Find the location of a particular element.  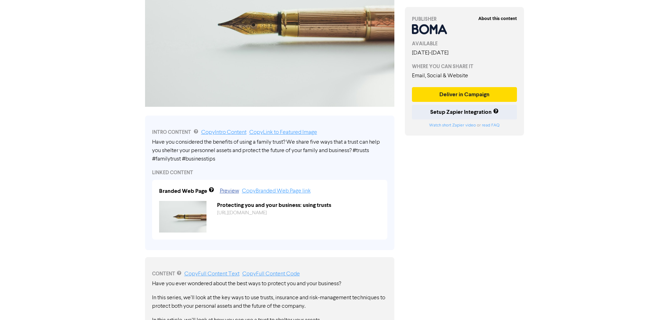

button: Deliver in Campaign is located at coordinates (465, 95).